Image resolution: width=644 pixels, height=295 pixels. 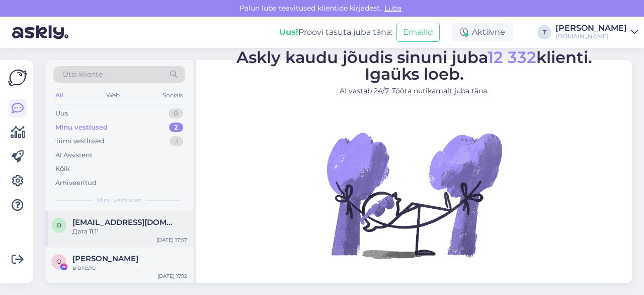 I want to click on div: 3, so click(x=176, y=141).